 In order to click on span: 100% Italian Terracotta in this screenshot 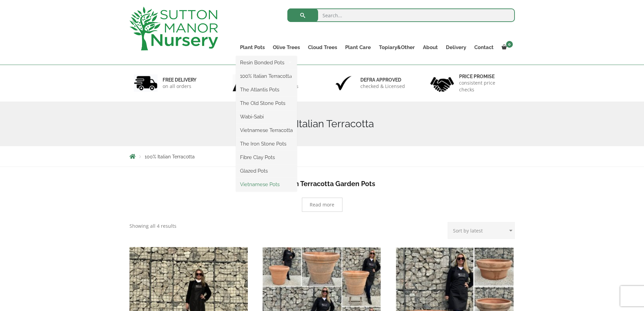, I will do `click(170, 156)`.